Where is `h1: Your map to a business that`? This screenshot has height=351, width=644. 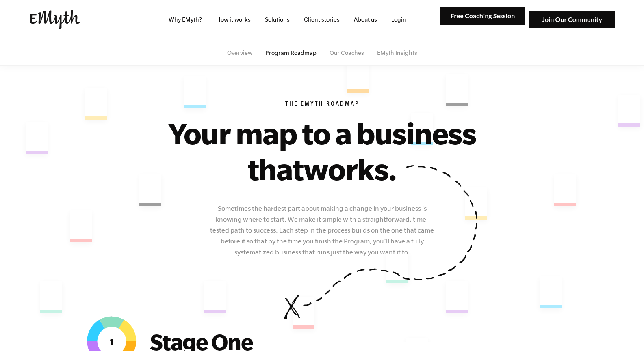
h1: Your map to a business that is located at coordinates (322, 151).